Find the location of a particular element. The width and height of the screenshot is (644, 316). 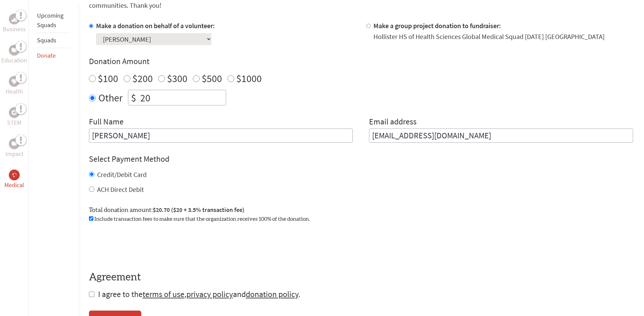

a: donation policy is located at coordinates (272, 294).